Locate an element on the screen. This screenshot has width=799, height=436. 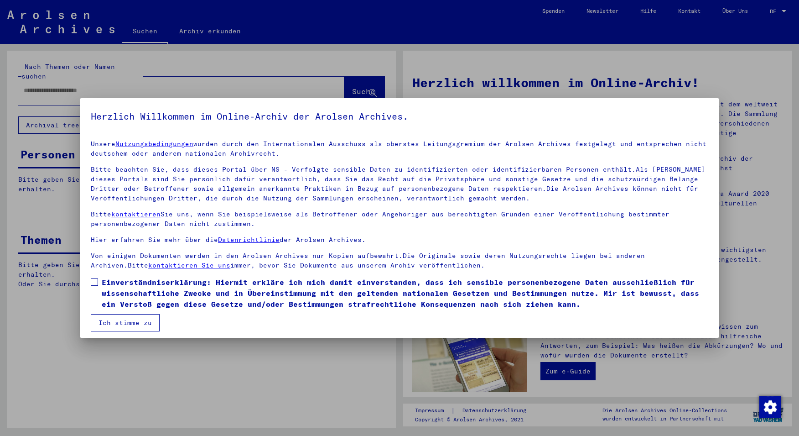
p: Hier erfahren Sie mehr über die der Arolsen Archives. is located at coordinates (400, 239).